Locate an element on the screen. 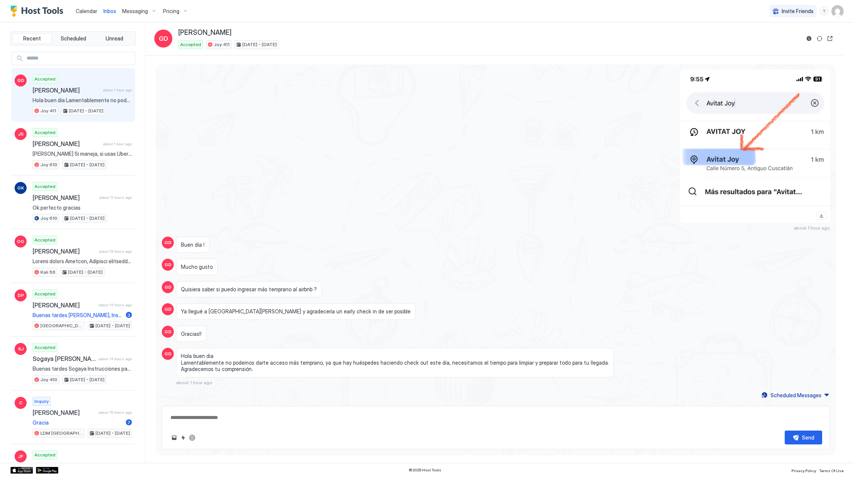 Image resolution: width=854 pixels, height=477 pixels. span: Pricing is located at coordinates (171, 11).